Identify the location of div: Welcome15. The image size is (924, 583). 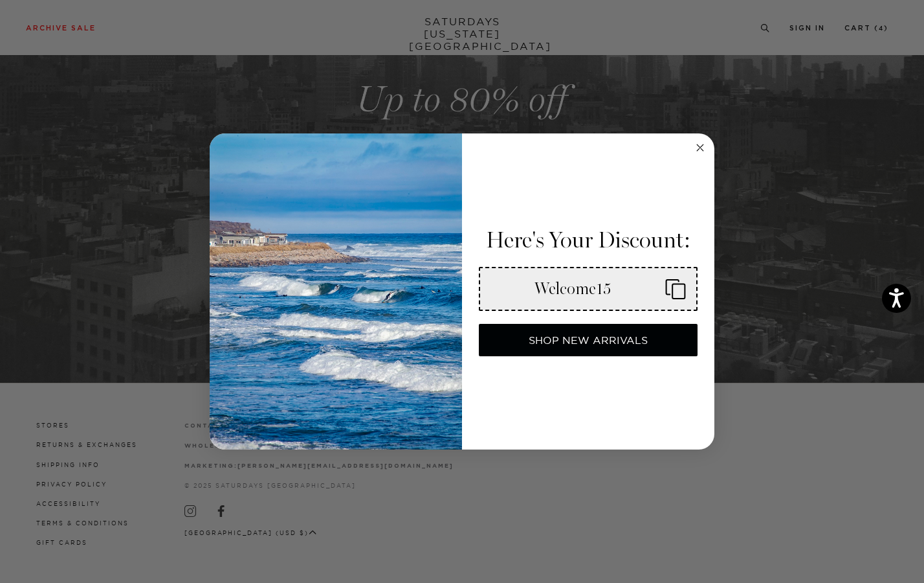
(573, 289).